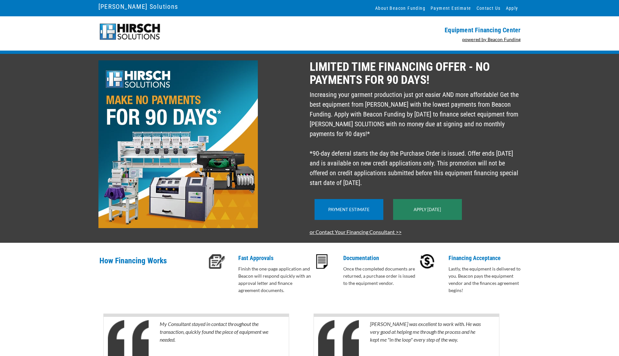 This screenshot has height=356, width=619. What do you see at coordinates (427, 261) in the screenshot?
I see `img: accept-icon.PNG` at bounding box center [427, 261].